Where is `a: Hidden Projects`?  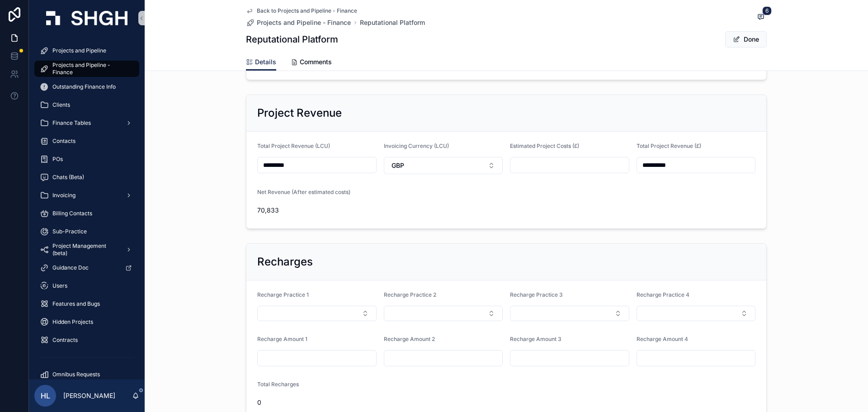 a: Hidden Projects is located at coordinates (86, 322).